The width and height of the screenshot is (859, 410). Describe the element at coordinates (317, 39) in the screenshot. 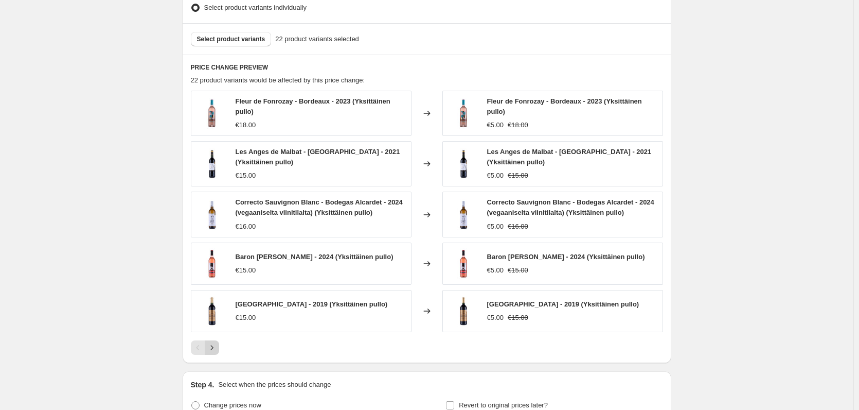

I see `span: 22 product variants selected` at that location.